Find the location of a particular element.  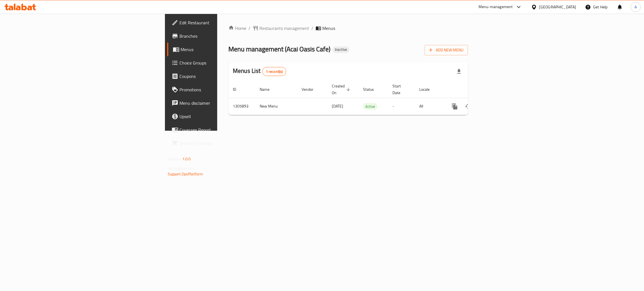

span: Coverage Report is located at coordinates (224, 130).